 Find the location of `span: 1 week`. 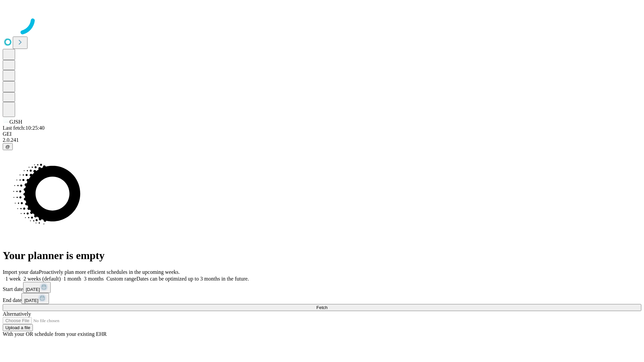

span: 1 week is located at coordinates (13, 279).